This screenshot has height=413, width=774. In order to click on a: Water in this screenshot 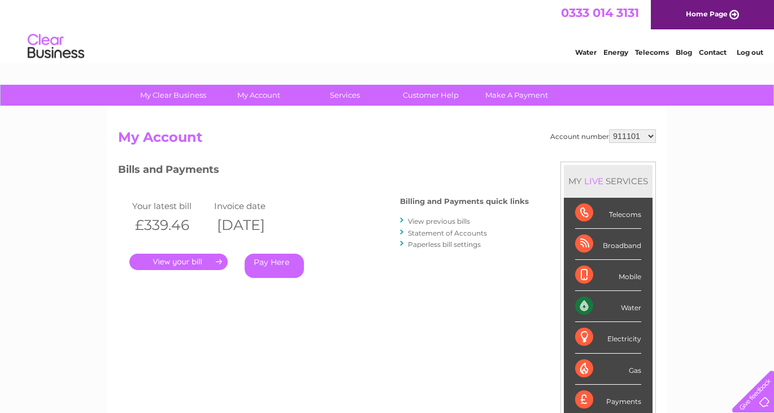, I will do `click(586, 52)`.